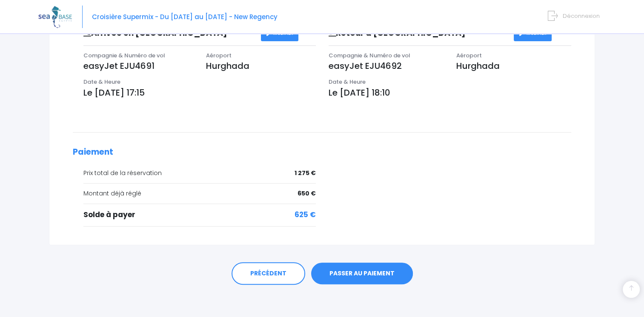 The image size is (644, 317). What do you see at coordinates (386, 66) in the screenshot?
I see `p: easyJet EJU4692` at bounding box center [386, 66].